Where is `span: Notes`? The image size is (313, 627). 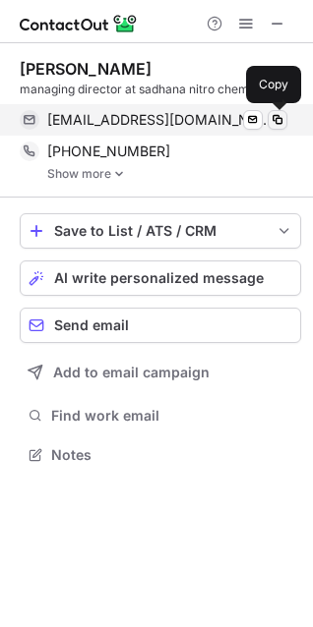
span: Notes is located at coordinates (172, 455).